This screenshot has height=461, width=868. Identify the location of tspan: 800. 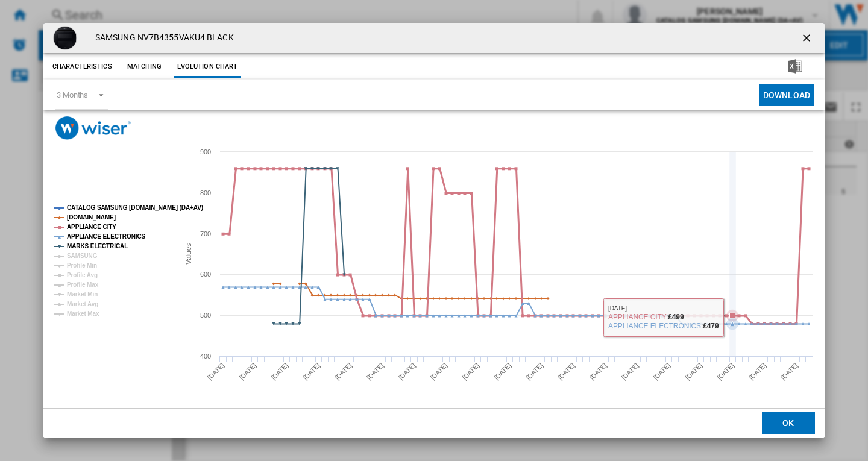
(206, 193).